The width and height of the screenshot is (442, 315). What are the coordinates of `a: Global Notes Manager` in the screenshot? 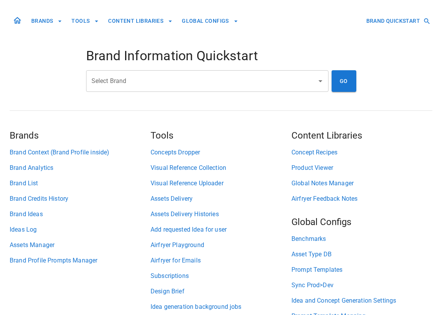 It's located at (362, 184).